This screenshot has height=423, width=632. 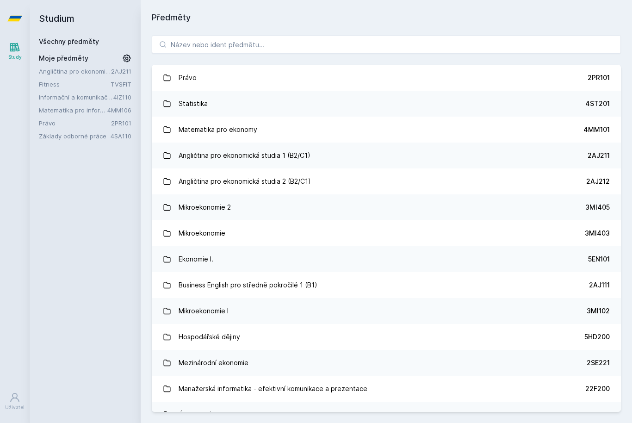 I want to click on div: 3MI102, so click(x=598, y=311).